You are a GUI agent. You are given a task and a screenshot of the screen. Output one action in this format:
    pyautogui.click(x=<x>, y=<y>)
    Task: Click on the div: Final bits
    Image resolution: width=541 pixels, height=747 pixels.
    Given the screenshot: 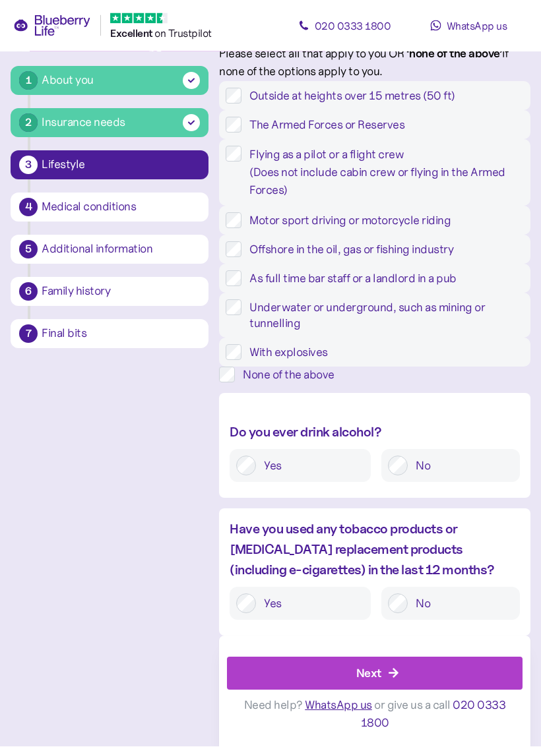 What is the action you would take?
    pyautogui.click(x=121, y=334)
    